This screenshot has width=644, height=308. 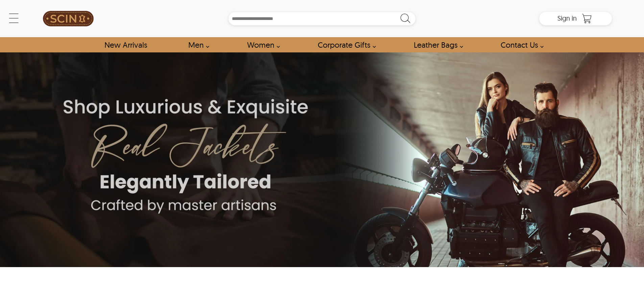 I want to click on a: shop men's leather jackets, so click(x=197, y=45).